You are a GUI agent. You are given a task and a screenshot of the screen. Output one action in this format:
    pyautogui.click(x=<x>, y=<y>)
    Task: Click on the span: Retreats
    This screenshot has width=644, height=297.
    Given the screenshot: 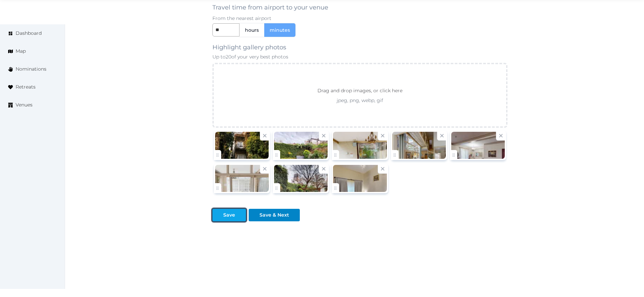 What is the action you would take?
    pyautogui.click(x=26, y=87)
    